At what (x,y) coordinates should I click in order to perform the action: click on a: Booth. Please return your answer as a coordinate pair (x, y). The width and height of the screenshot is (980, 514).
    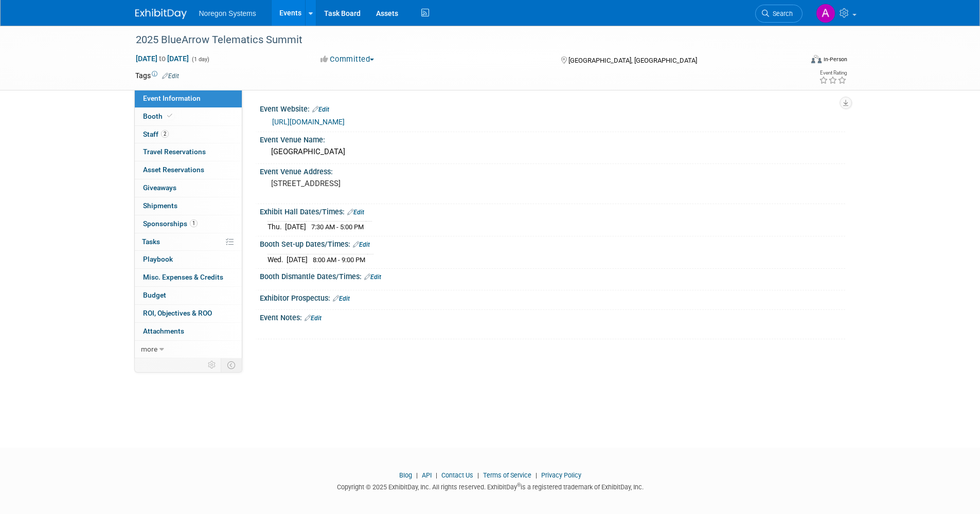
    Looking at the image, I should click on (189, 117).